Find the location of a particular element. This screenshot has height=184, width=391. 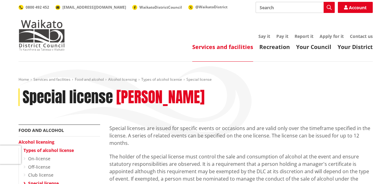

a: Report it is located at coordinates (304, 36).